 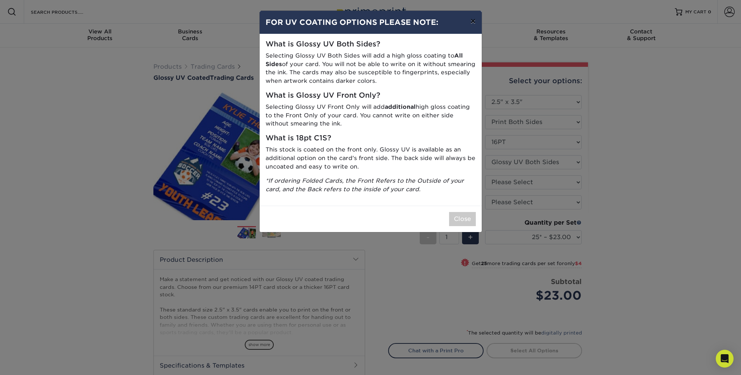 I want to click on h4: FOR UV COATING OPTIONS PLEASE NOTE:, so click(x=371, y=22).